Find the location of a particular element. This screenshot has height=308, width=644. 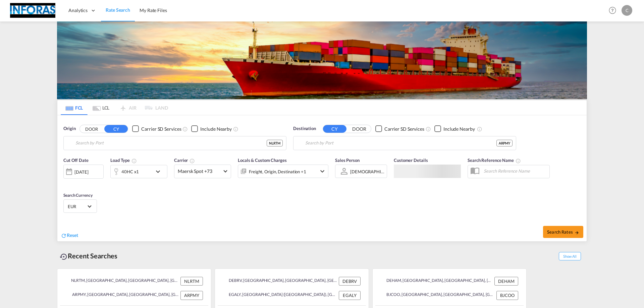

md-select: Select Currency: € EUREuro is located at coordinates (80, 206).